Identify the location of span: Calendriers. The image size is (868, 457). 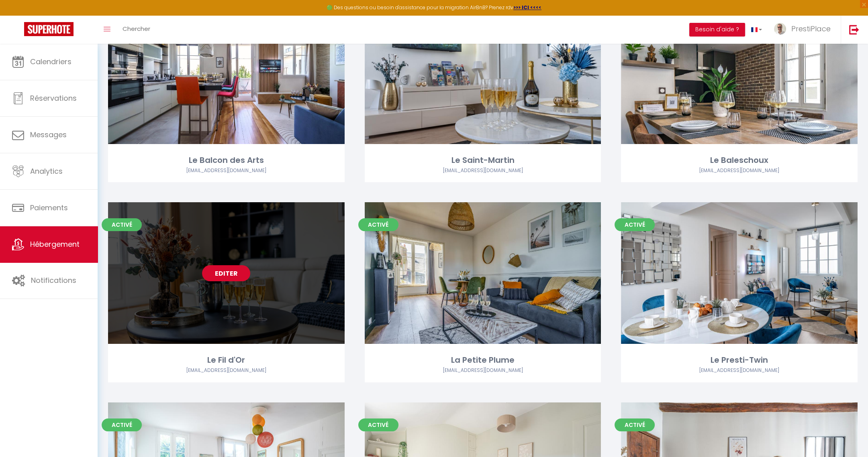
(51, 61).